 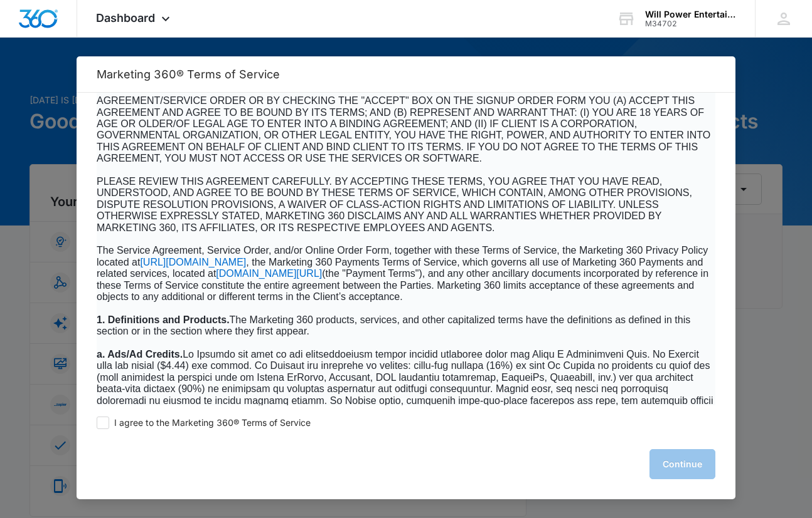 What do you see at coordinates (100, 320) in the screenshot?
I see `span: 1.` at bounding box center [100, 320].